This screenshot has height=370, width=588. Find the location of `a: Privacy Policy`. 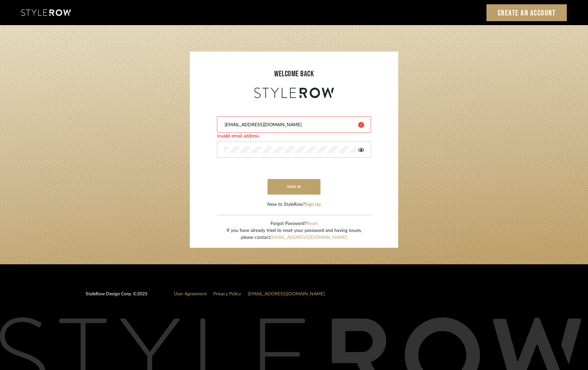

a: Privacy Policy is located at coordinates (227, 294).